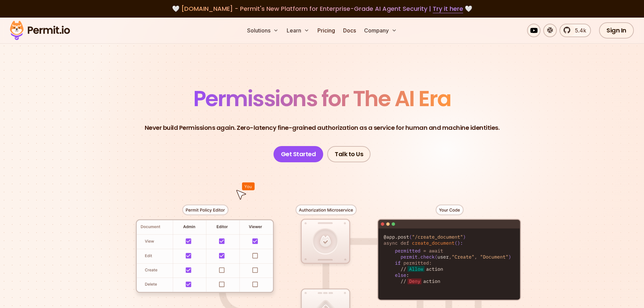  Describe the element at coordinates (380, 30) in the screenshot. I see `button: Company` at that location.